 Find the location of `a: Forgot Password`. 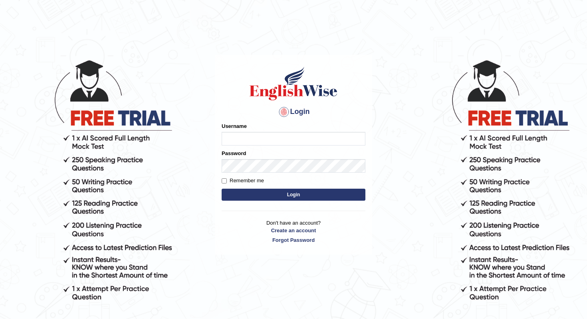

a: Forgot Password is located at coordinates (294, 240).